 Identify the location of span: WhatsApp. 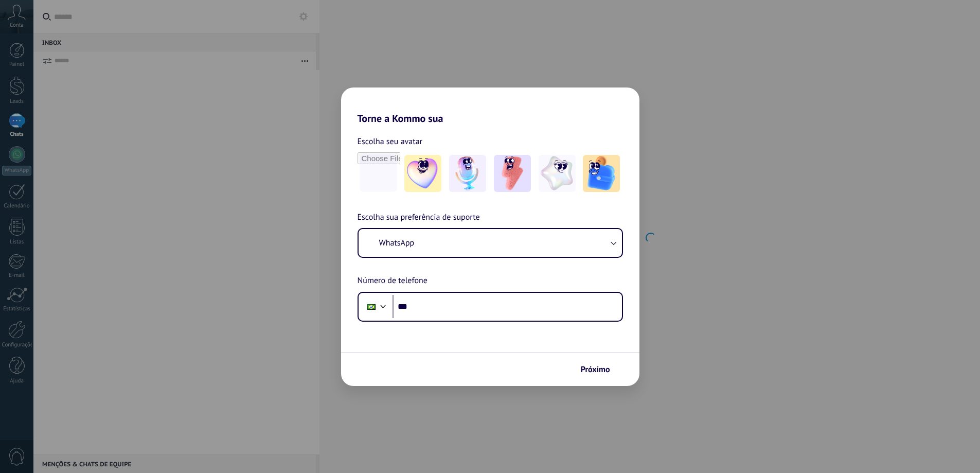
(397, 243).